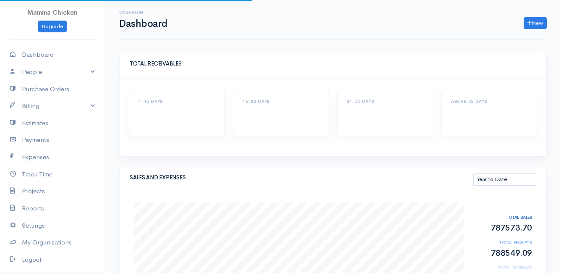 This screenshot has width=561, height=273. What do you see at coordinates (535, 23) in the screenshot?
I see `a: New` at bounding box center [535, 23].